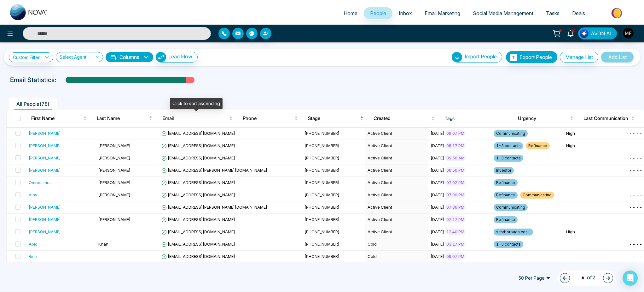 This screenshot has height=292, width=644. What do you see at coordinates (59, 118) in the screenshot?
I see `th: First Name` at bounding box center [59, 118].